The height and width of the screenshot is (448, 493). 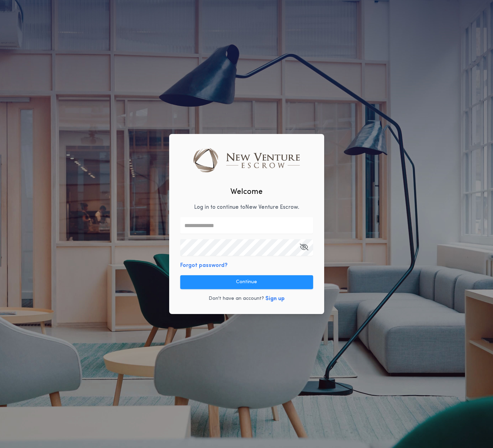 What do you see at coordinates (246, 191) in the screenshot?
I see `h2: Welcome` at bounding box center [246, 191].